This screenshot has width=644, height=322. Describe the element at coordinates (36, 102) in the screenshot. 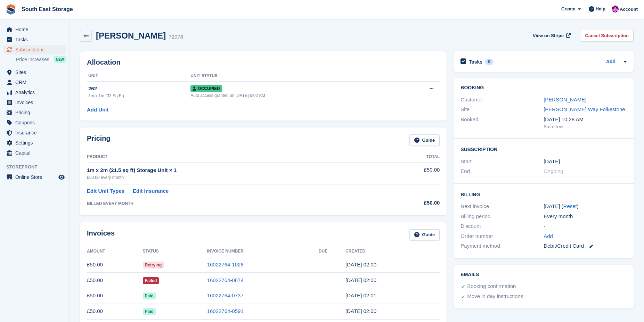

I see `span: Invoices` at that location.